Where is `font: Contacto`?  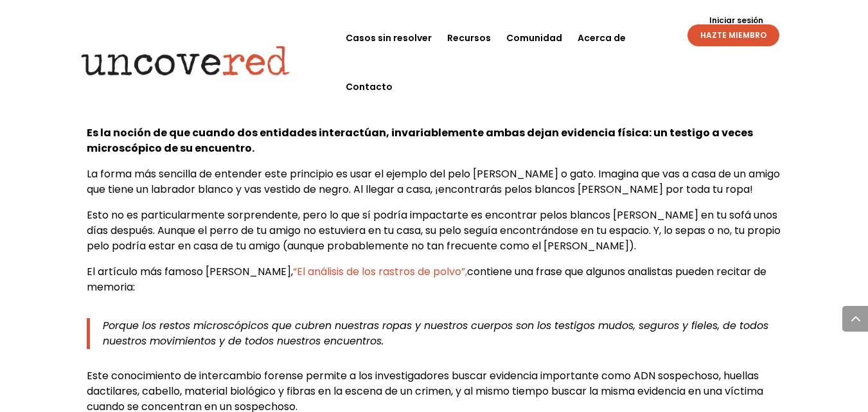 font: Contacto is located at coordinates (369, 87).